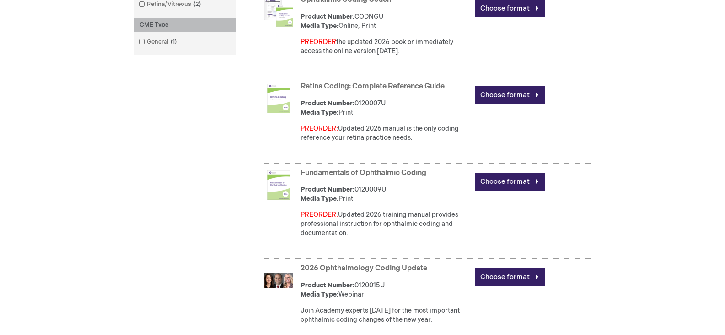 The image size is (725, 335). Describe the element at coordinates (279, 185) in the screenshot. I see `img: Fundamentals of Ophthalmic Coding` at that location.